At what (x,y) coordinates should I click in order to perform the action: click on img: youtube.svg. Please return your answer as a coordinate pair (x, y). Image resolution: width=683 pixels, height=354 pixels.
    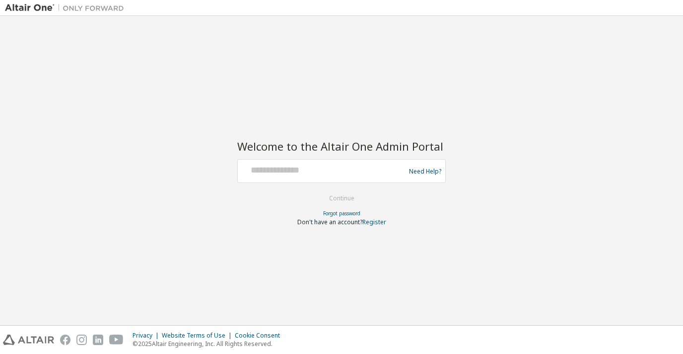
    Looking at the image, I should click on (116, 339).